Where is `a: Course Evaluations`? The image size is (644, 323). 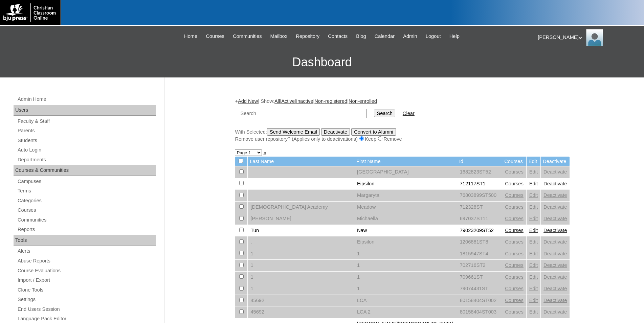
a: Course Evaluations is located at coordinates (86, 271).